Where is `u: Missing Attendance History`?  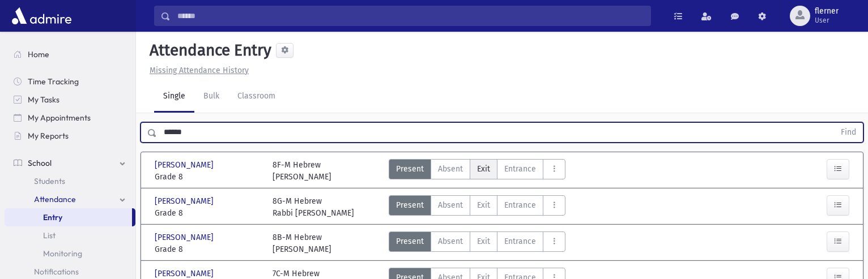
u: Missing Attendance History is located at coordinates (199, 70).